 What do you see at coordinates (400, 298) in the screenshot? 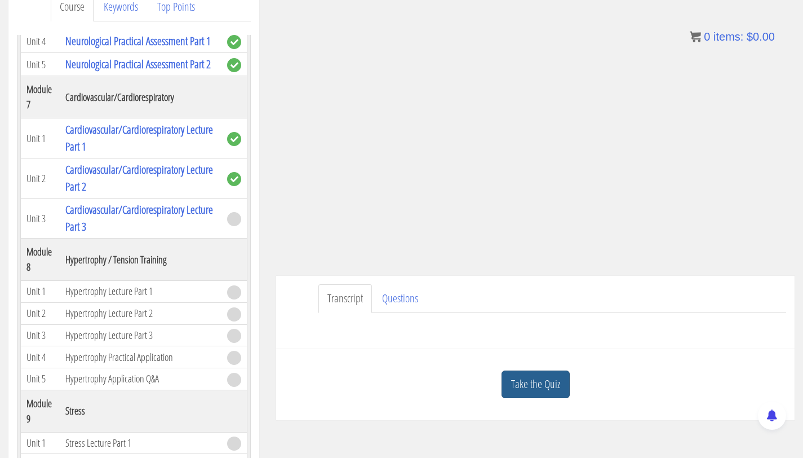
I see `a: Questions` at bounding box center [400, 298].